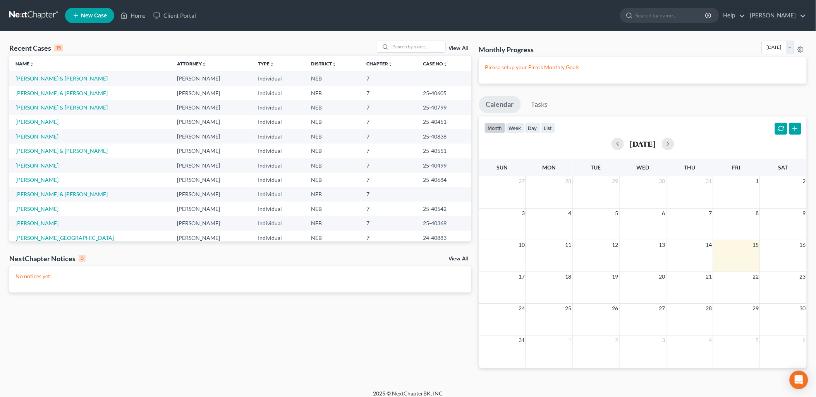 The image size is (816, 397). What do you see at coordinates (803, 245) in the screenshot?
I see `span: 16` at bounding box center [803, 245].